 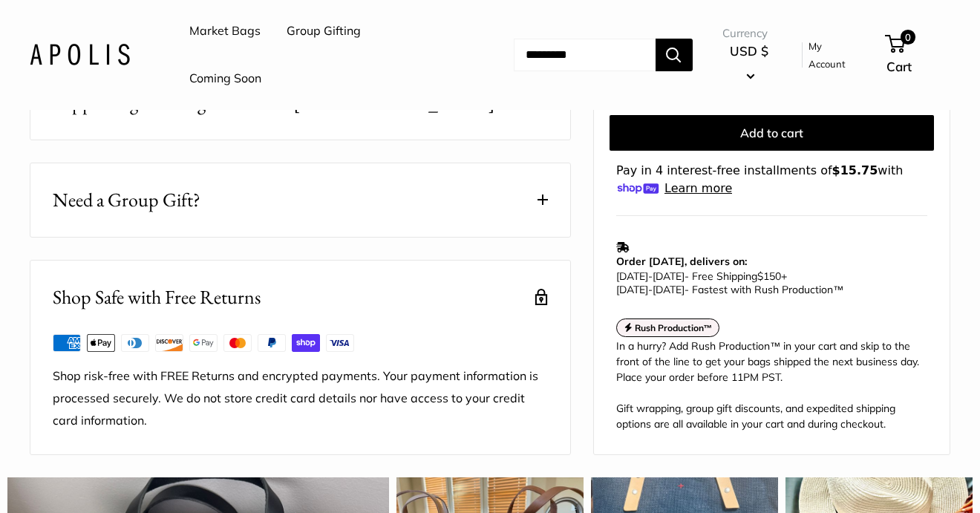 What do you see at coordinates (300, 399) in the screenshot?
I see `p: Shop risk-free with FREE Returns and encrypted payments. Your payment information is processed se...` at bounding box center [300, 399].